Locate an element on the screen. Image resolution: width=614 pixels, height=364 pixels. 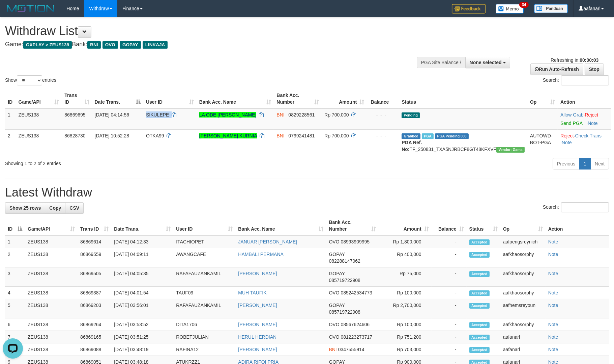
td: Rp 1,800,000 is located at coordinates (405, 241).